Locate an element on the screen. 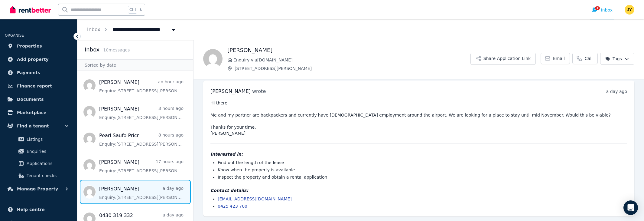 The image size is (644, 221). nav: Breadcrumb is located at coordinates (132, 30).